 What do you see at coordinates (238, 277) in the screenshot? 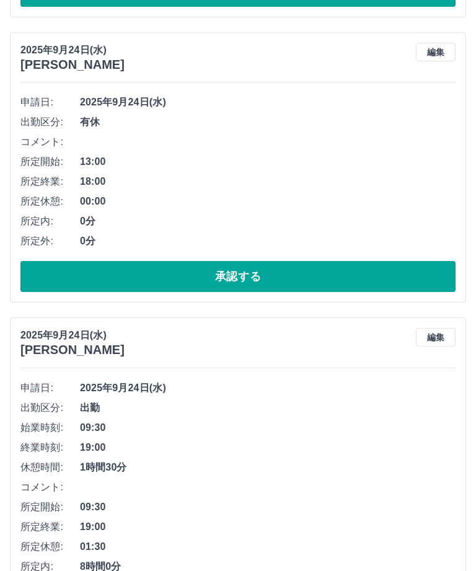
I see `button: 承認する` at bounding box center [238, 277].